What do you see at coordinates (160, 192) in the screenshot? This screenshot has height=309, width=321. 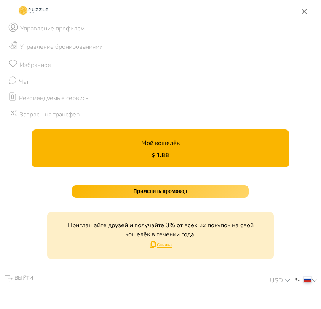 I see `button: Применить промокод` at bounding box center [160, 192].